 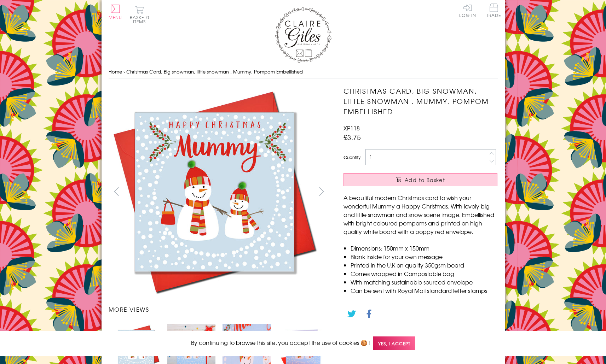 I want to click on a: Trade, so click(x=493, y=11).